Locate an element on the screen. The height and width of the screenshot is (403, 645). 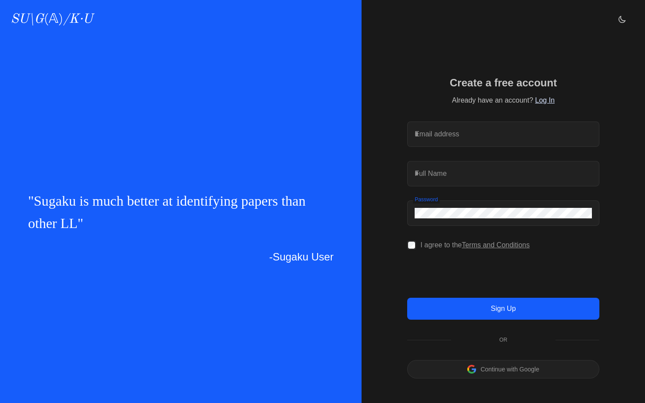
i: SU\G is located at coordinates (27, 19).